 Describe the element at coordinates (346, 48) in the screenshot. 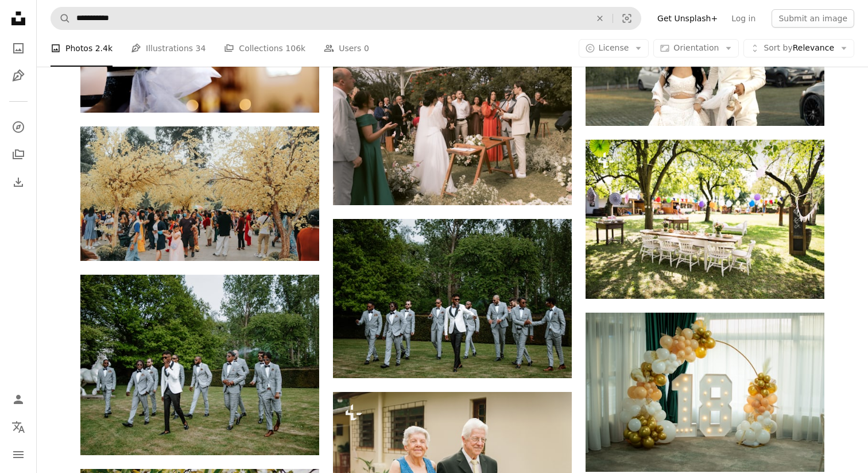

I see `a: Users 0` at that location.